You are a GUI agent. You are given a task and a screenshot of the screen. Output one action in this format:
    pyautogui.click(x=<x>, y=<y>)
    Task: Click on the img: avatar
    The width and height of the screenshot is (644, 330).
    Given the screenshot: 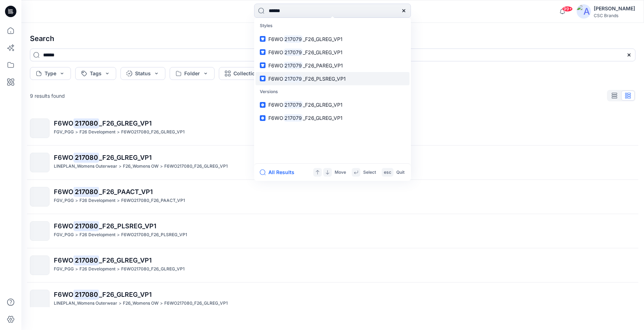 What is the action you would take?
    pyautogui.click(x=583, y=11)
    